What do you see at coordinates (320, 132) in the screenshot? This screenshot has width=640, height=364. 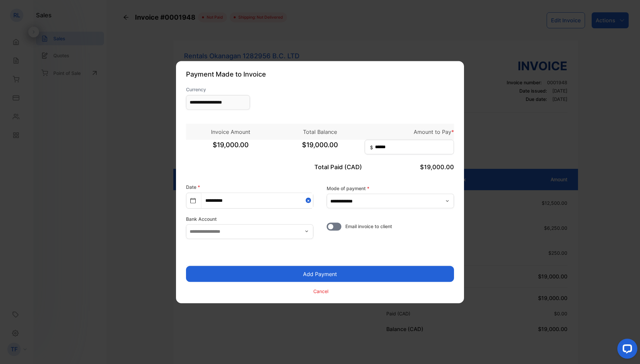 I see `p: Total Balance` at bounding box center [320, 132].